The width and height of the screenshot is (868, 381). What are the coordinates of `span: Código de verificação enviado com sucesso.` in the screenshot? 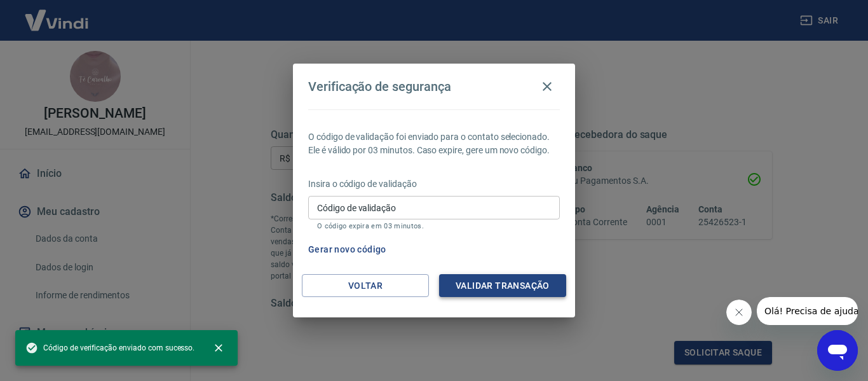 It's located at (110, 348).